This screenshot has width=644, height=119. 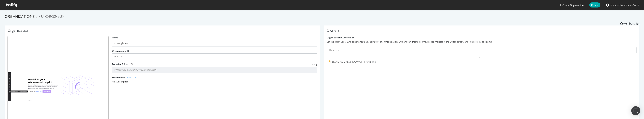 What do you see at coordinates (622, 5) in the screenshot?
I see `button: <u>test</u> <u>test</u>` at bounding box center [622, 5].